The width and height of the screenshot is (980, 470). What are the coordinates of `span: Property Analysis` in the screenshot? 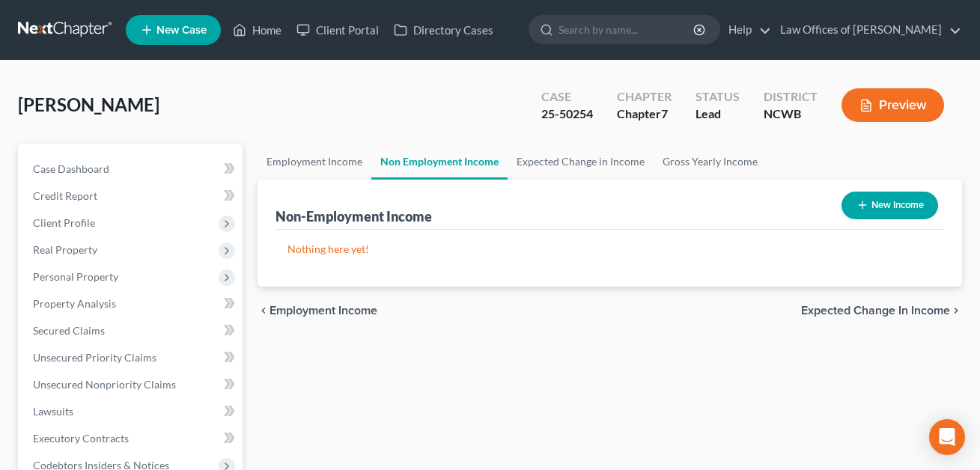 It's located at (75, 302).